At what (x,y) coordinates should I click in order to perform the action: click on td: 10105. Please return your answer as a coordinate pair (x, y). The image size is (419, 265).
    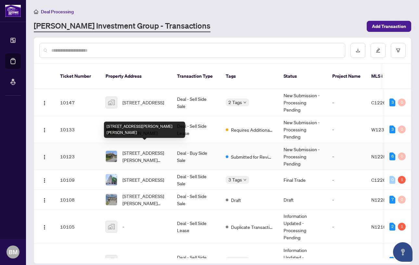
    Looking at the image, I should click on (78, 227).